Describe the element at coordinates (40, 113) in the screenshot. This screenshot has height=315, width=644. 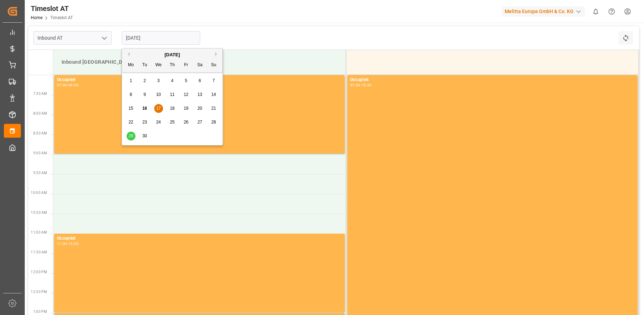
I see `span: 8:00 AM` at that location.